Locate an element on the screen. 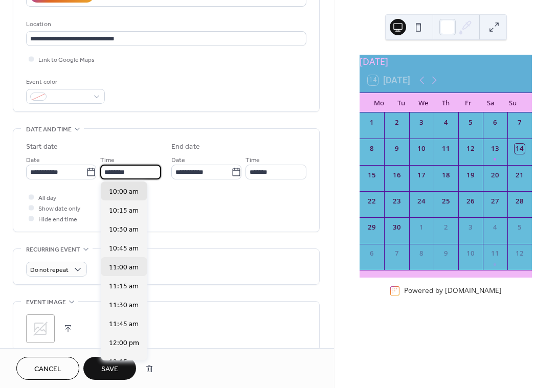 The image size is (557, 388). div: Powered by is located at coordinates (452, 290).